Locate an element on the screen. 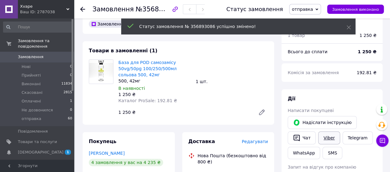 Image resolution: width=390 pixels, height=172 pixels. div: Статус замовлення № 356893086 успішно змінено! is located at coordinates (235, 27).